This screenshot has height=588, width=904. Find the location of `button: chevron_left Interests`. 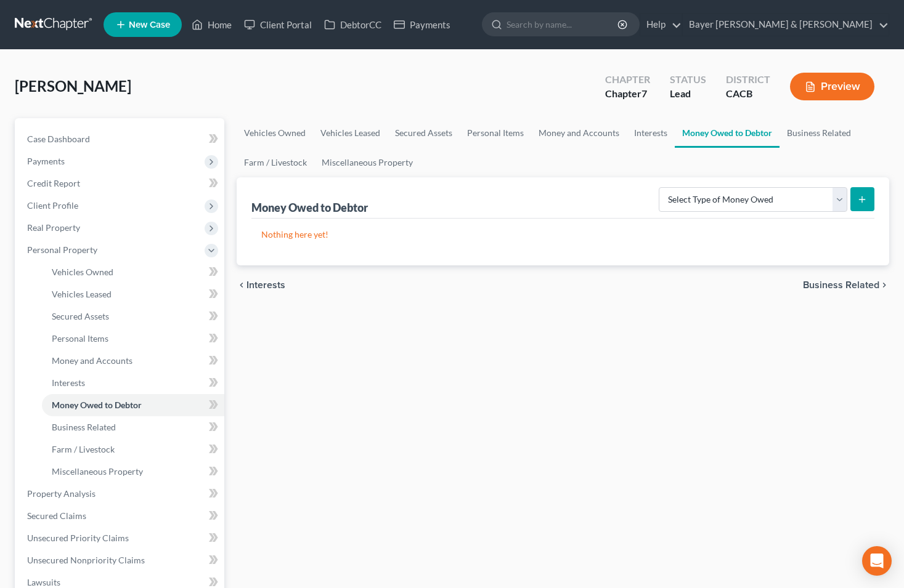

button: chevron_left Interests is located at coordinates (260, 285).